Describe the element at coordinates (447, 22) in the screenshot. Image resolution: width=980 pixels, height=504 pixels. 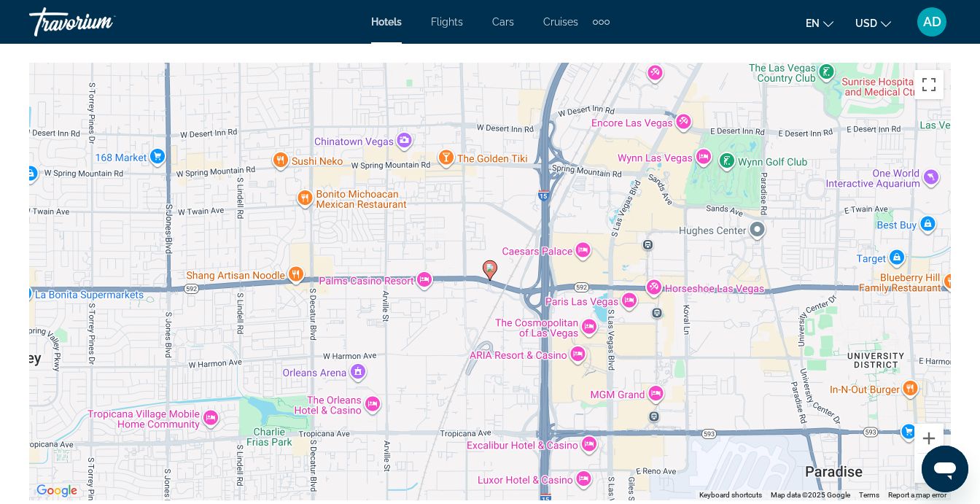
I see `a: Flights` at that location.